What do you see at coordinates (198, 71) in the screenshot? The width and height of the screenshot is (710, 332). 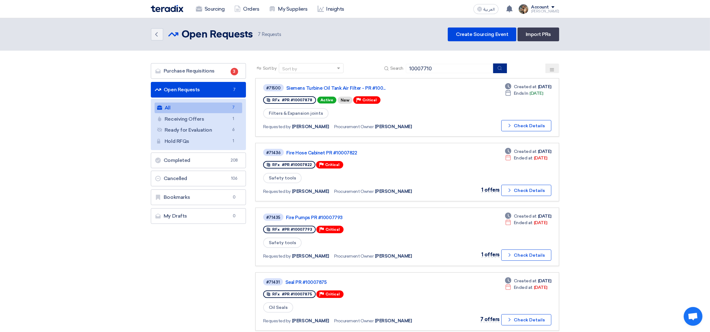 I see `a: Purchase Requisitions3` at bounding box center [198, 71].